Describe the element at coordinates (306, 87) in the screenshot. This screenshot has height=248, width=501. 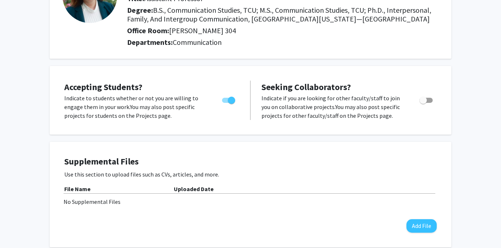
I see `span: Seeking Collaborators?` at that location.